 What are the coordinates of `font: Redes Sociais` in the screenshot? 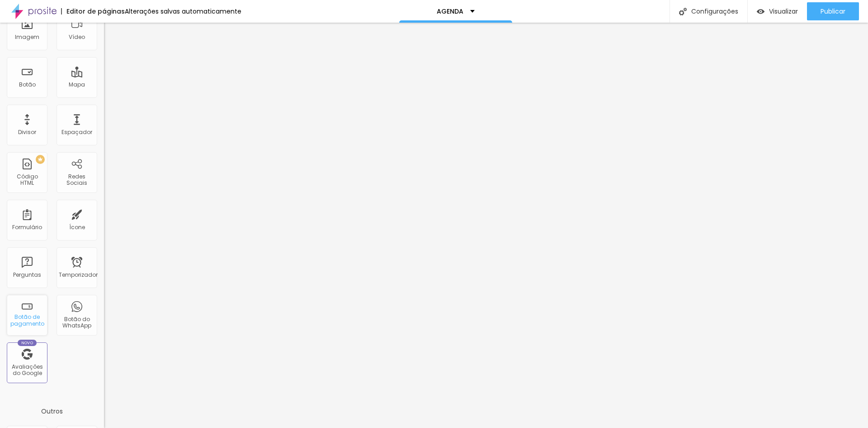 It's located at (77, 179).